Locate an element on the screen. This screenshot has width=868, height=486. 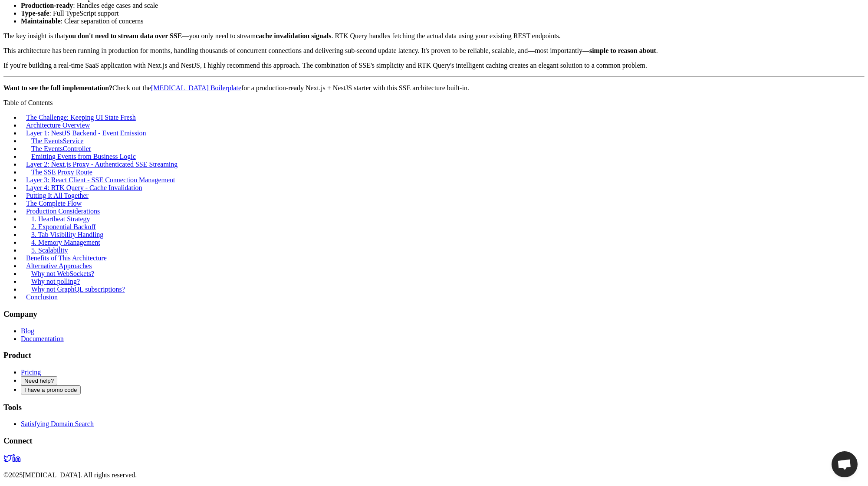
p: The key insight is that —you only need to stream . RTK Query handles fetching the actual data usi... is located at coordinates (434, 36).